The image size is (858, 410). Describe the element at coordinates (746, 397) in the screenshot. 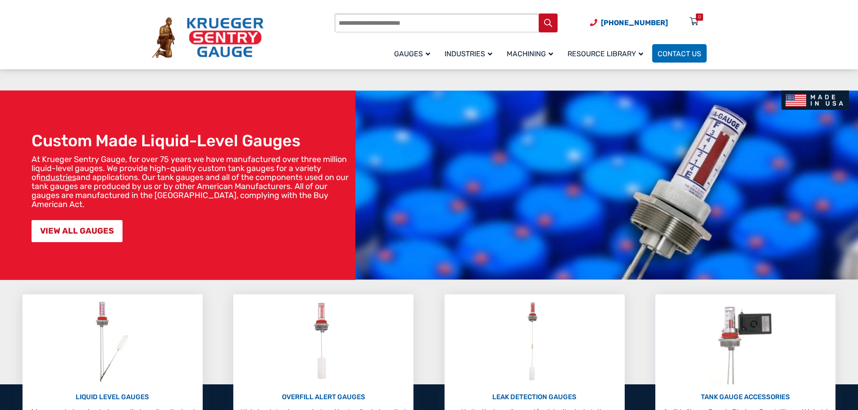

I see `p: TANK GAUGE ACCESSORIES` at that location.